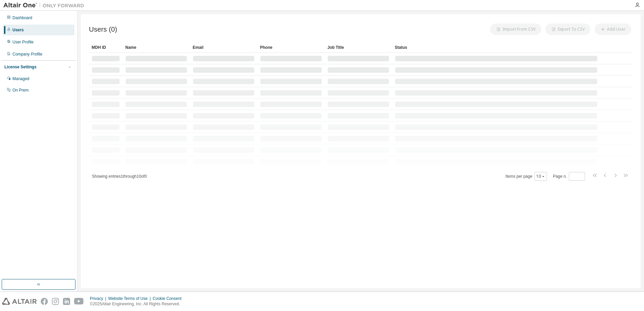 The image size is (644, 311). I want to click on div: On Prem, so click(20, 91).